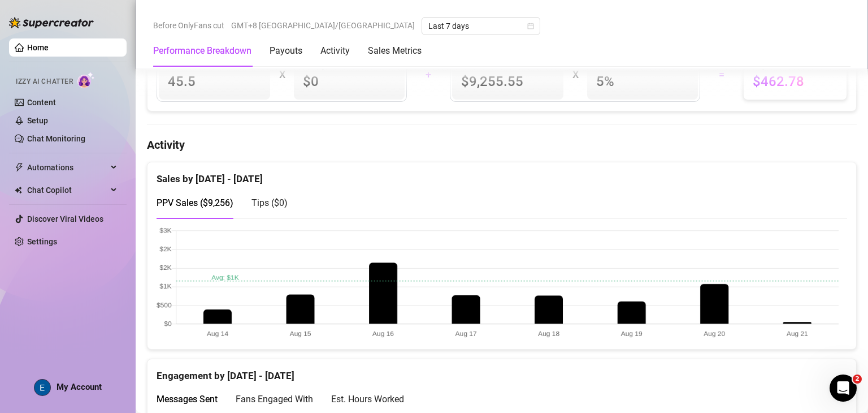 Image resolution: width=868 pixels, height=413 pixels. I want to click on span: 2, so click(857, 379).